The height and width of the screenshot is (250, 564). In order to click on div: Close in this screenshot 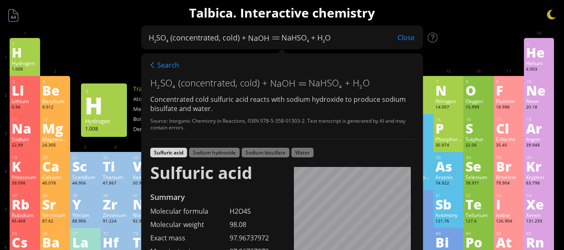, I will do `click(406, 38)`.